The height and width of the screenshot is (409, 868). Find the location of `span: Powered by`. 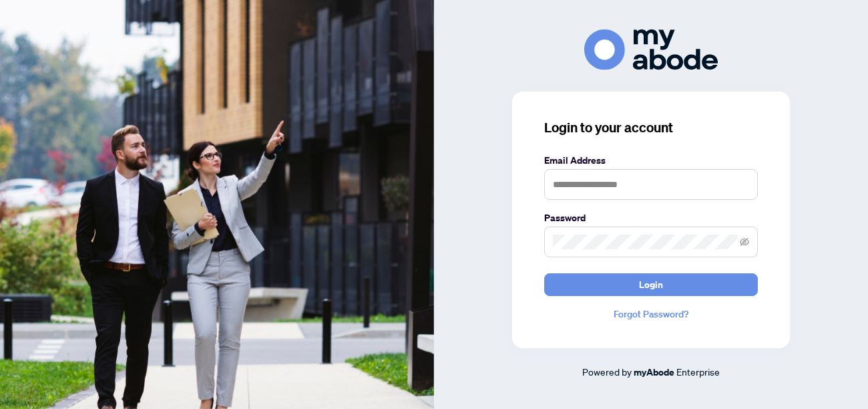

span: Powered by is located at coordinates (607, 372).